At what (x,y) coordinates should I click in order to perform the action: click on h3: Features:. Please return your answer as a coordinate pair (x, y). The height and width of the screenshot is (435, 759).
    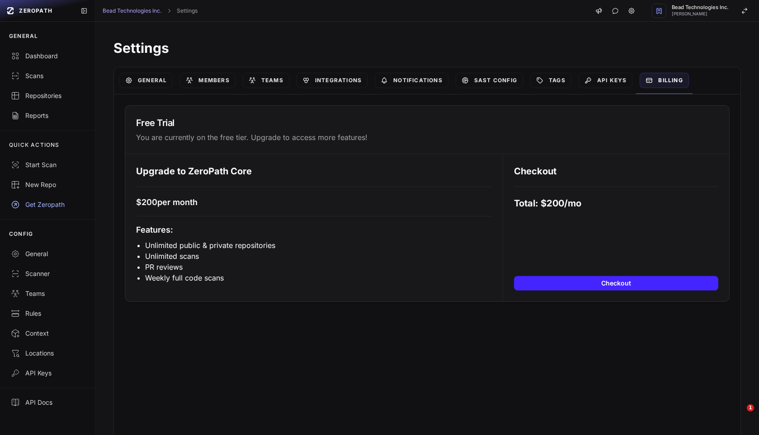
    Looking at the image, I should click on (314, 230).